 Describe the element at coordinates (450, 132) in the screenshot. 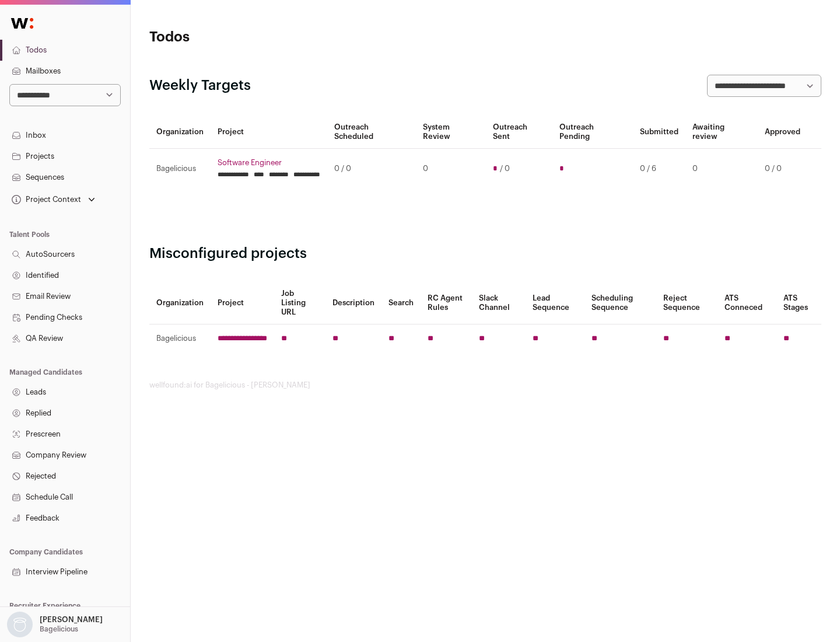

I see `th: System Review` at that location.